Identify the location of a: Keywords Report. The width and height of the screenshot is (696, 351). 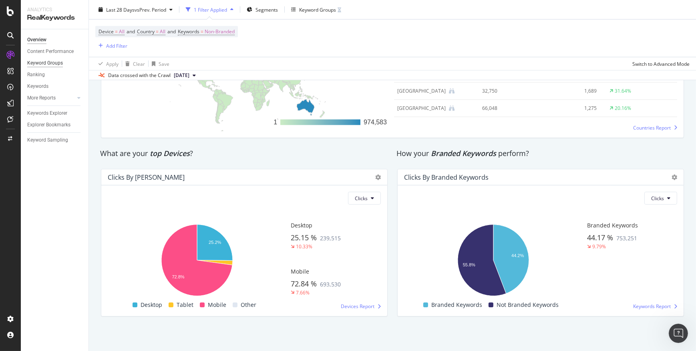
(656, 306).